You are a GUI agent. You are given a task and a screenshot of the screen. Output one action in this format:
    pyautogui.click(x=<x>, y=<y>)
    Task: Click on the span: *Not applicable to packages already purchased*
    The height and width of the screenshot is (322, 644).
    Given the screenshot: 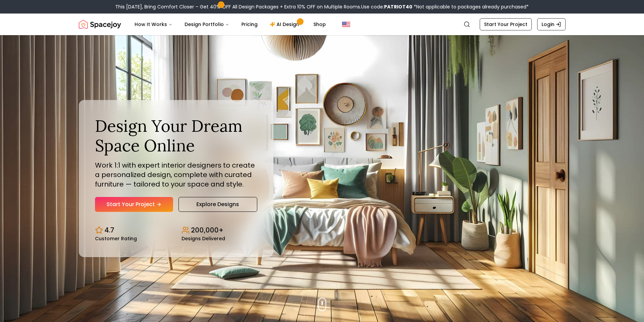 What is the action you would take?
    pyautogui.click(x=471, y=7)
    